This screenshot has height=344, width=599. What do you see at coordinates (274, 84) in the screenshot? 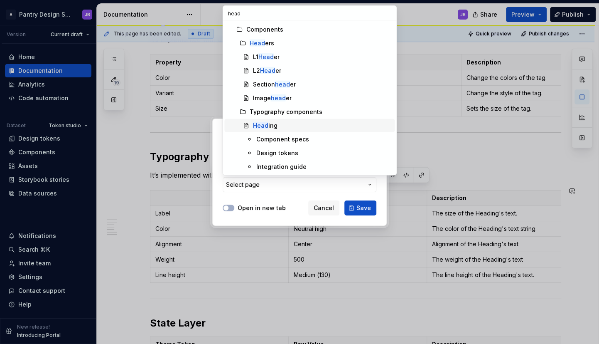
I see `div: Section er` at bounding box center [274, 84].